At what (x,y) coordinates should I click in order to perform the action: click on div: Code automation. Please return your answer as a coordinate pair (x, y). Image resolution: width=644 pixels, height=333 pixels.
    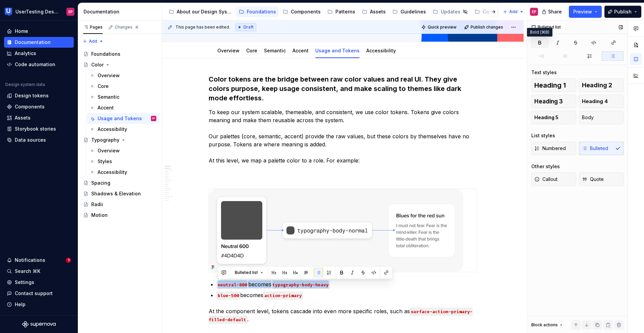
    Looking at the image, I should click on (35, 65).